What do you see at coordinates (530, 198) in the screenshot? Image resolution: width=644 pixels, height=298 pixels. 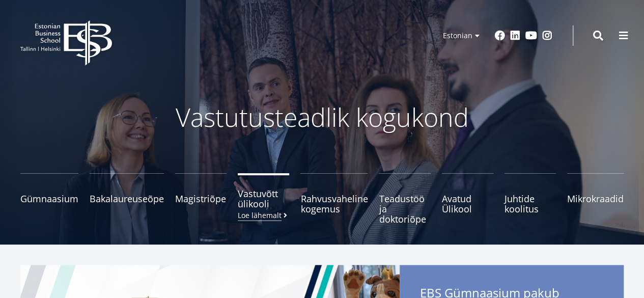 I see `a: Juhtide koolitus` at bounding box center [530, 198].